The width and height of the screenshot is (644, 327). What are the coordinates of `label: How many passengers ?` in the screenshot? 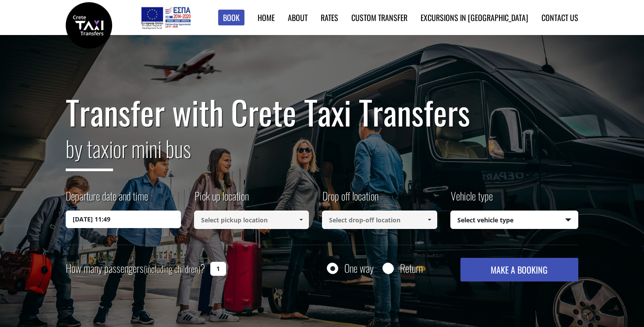 It's located at (136, 268).